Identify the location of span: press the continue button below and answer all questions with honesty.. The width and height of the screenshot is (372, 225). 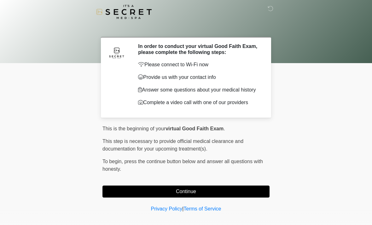
(183, 165).